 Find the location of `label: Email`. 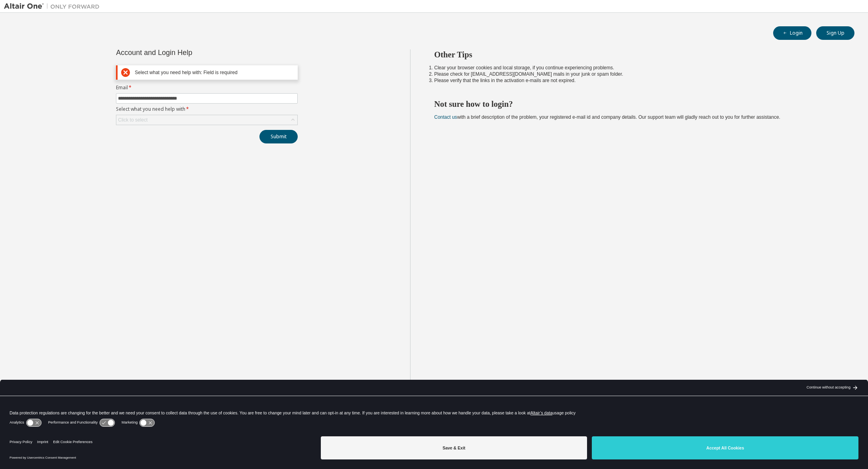

label: Email is located at coordinates (207, 88).